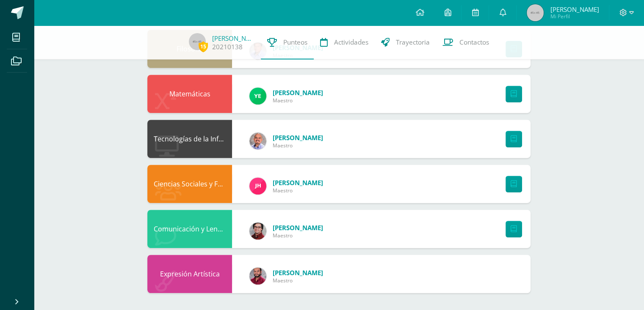 The height and width of the screenshot is (310, 644). Describe the element at coordinates (258, 276) in the screenshot. I see `img: 5d51c81de9bbb3fffc4019618d736967.png` at that location.